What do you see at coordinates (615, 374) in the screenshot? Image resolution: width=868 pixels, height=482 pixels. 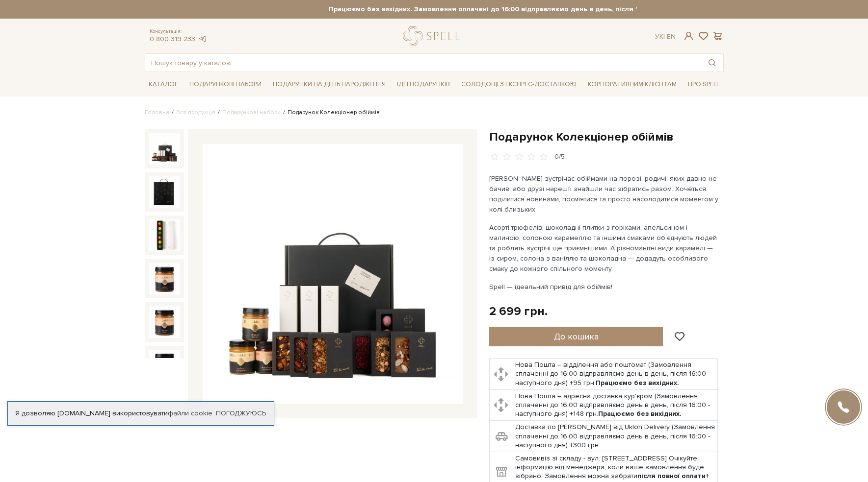 I see `td: Нова Пошта – відділення або поштомат (Замовлення сплаченні до 16:00 відправляємо день в день, піс...` at bounding box center [615, 374].